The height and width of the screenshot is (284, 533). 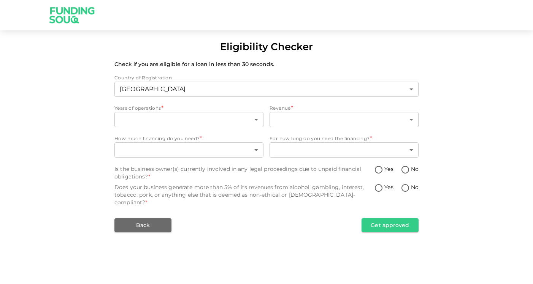 What do you see at coordinates (344, 150) in the screenshot?
I see `div: howLongFinancing` at bounding box center [344, 150].